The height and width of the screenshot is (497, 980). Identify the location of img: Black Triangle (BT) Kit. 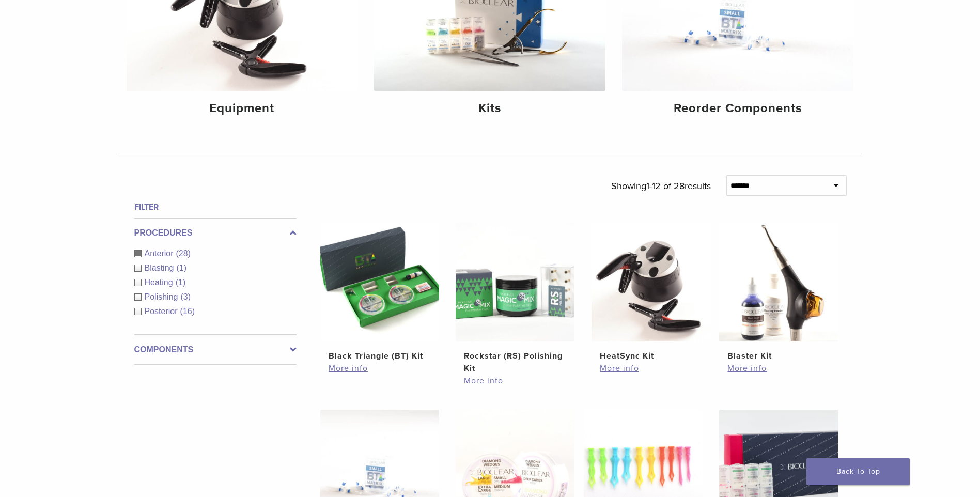
(380, 282).